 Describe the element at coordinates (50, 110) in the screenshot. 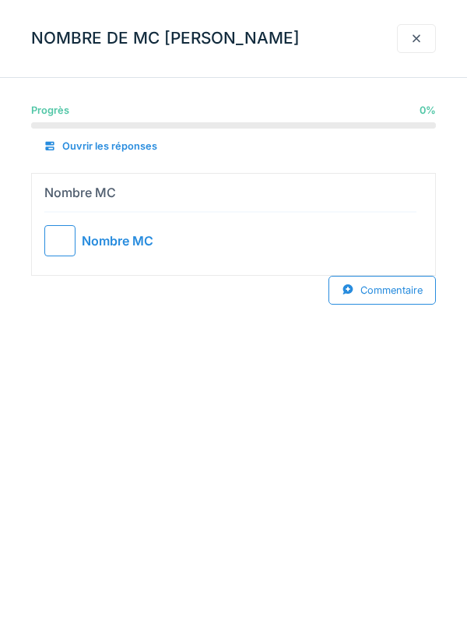

I see `div: Progrès` at that location.